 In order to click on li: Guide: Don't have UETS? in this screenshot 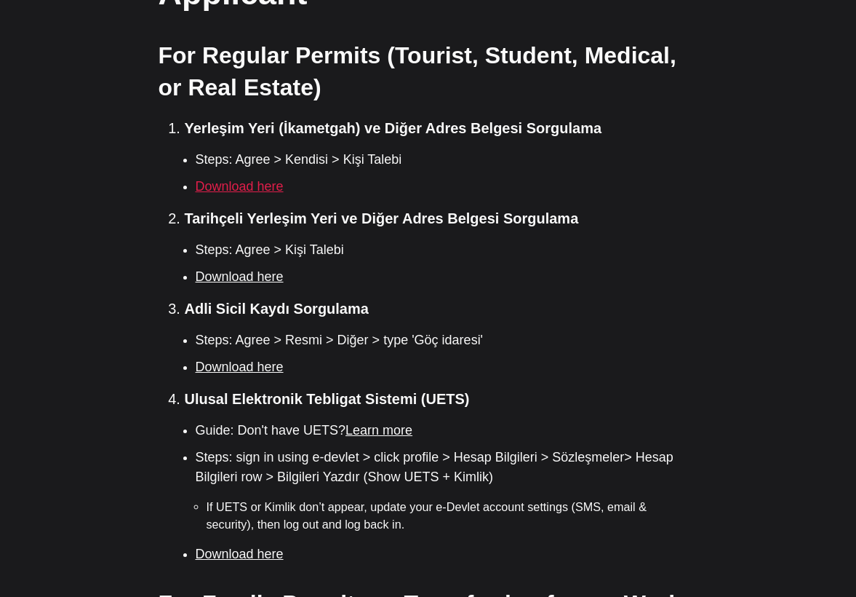, I will do `click(447, 430)`.